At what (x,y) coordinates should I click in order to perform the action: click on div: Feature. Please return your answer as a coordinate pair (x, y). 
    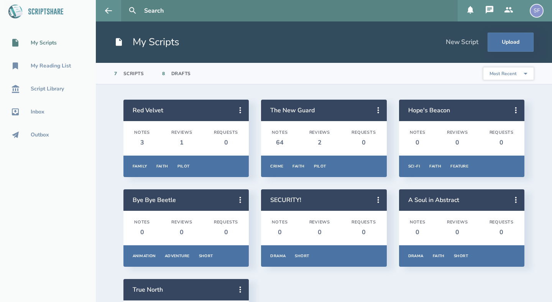
    Looking at the image, I should click on (460, 167).